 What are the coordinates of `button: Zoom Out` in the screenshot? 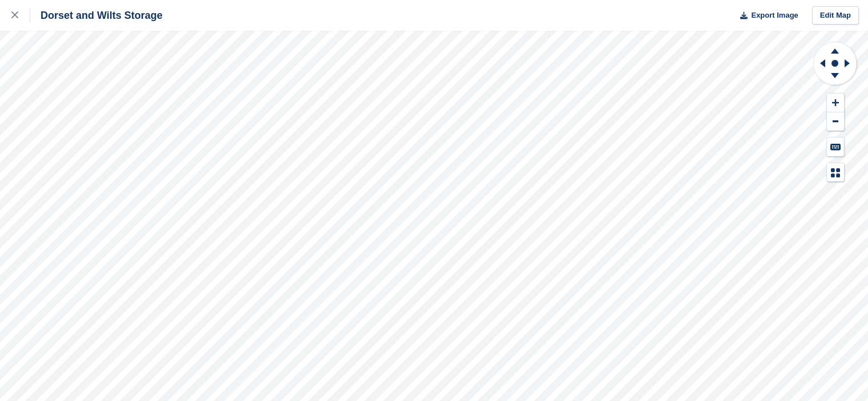 It's located at (836, 122).